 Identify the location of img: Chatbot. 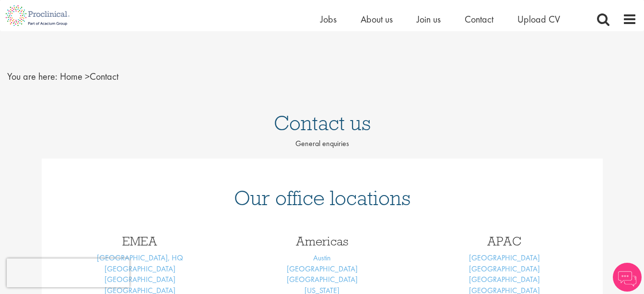
(627, 277).